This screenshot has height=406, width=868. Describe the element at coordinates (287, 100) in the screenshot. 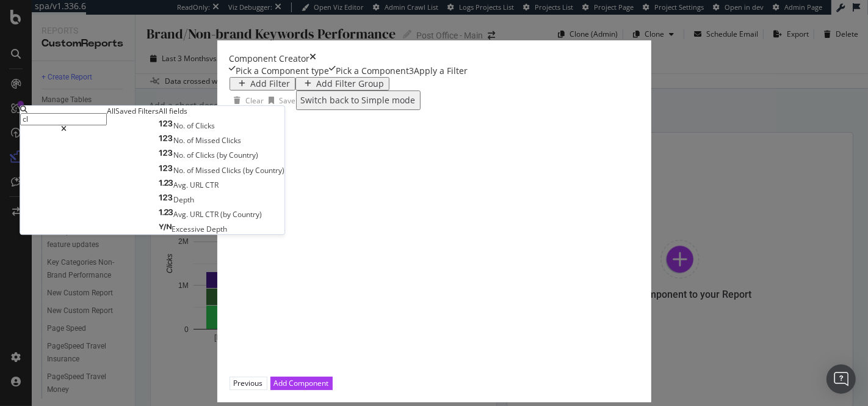

I see `div: Save` at that location.